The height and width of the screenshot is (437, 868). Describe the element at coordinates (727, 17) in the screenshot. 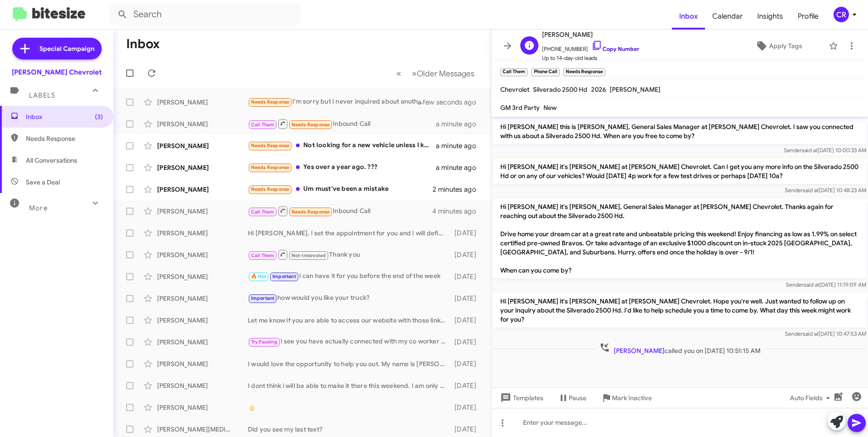

I see `span: Calendar` at that location.